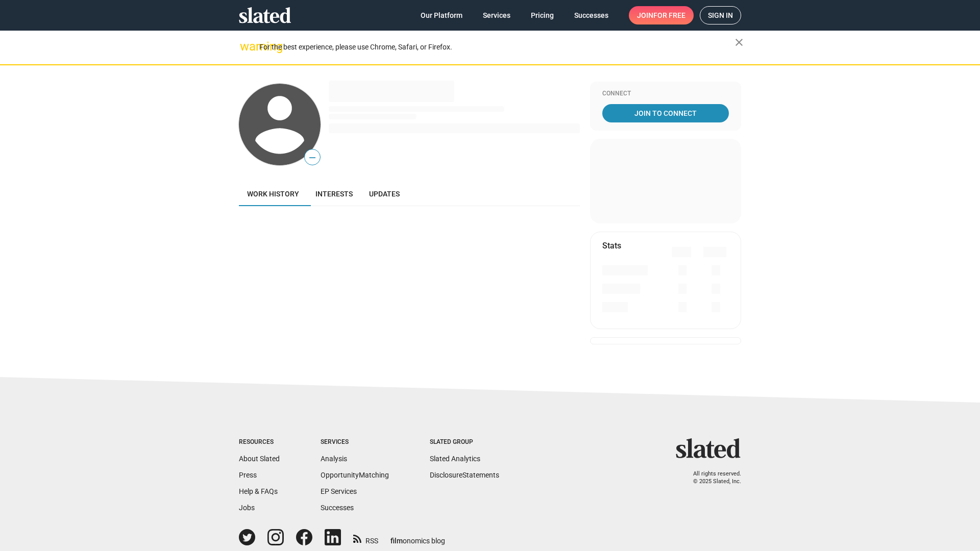  Describe the element at coordinates (246, 46) in the screenshot. I see `mat-icon: warning` at that location.